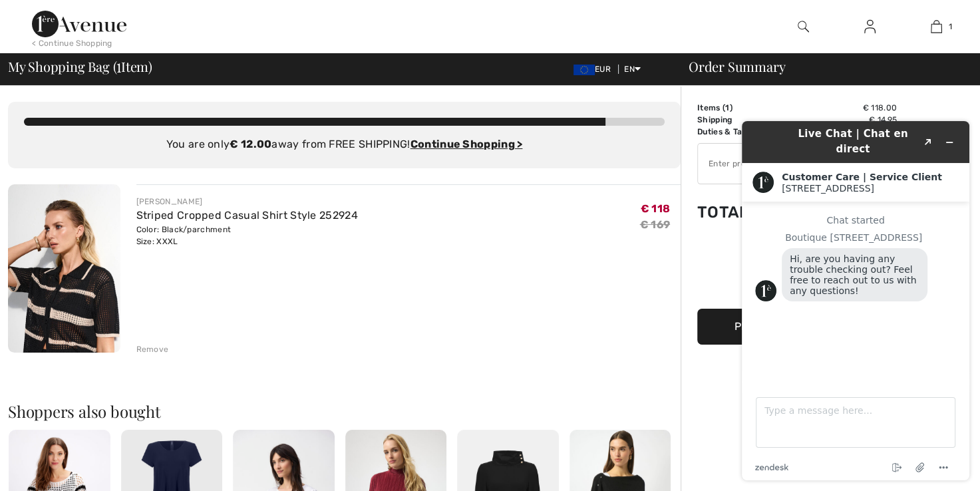 This screenshot has width=980, height=491. I want to click on span: My Shopping Bag ( Item), so click(80, 67).